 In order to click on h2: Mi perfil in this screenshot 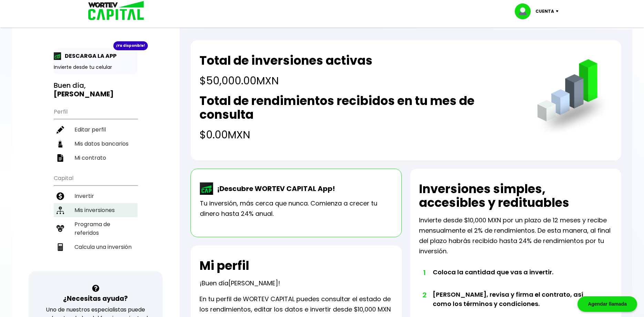, I will do `click(224, 266)`.